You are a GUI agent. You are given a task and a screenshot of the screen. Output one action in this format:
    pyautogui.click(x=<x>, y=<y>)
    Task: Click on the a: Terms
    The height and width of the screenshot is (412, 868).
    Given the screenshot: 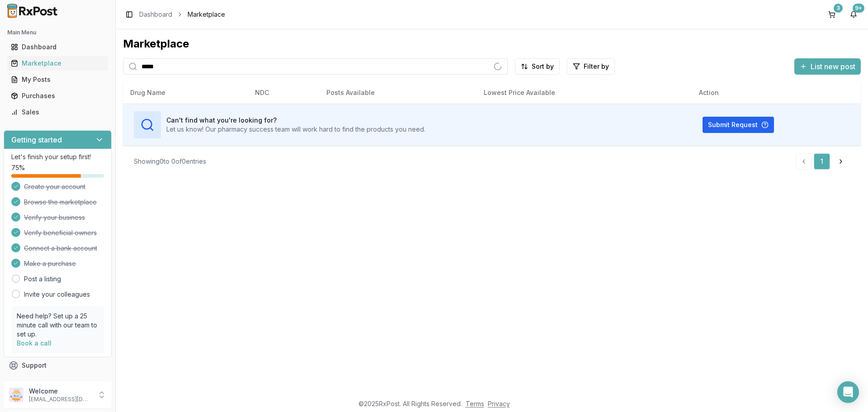 What is the action you would take?
    pyautogui.click(x=475, y=403)
    